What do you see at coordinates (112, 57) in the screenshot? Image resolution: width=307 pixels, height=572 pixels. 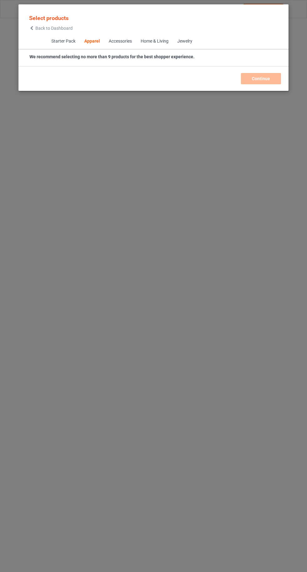 I see `strong: We recommend selecting no more than 9 products for the best shopper experience.` at bounding box center [112, 57].